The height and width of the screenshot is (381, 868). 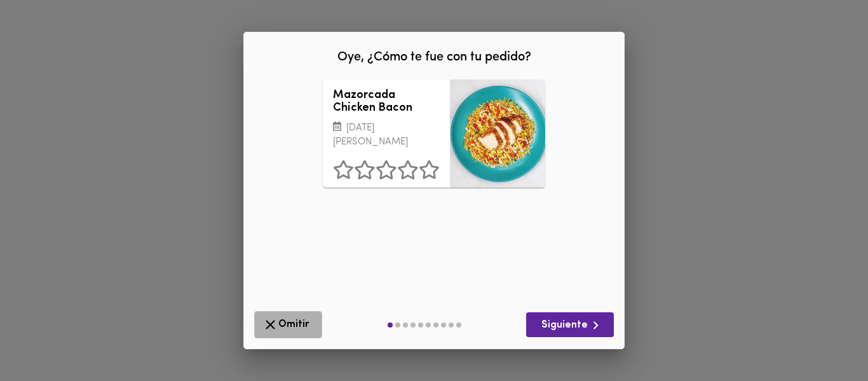 I want to click on button: Omitir, so click(x=288, y=324).